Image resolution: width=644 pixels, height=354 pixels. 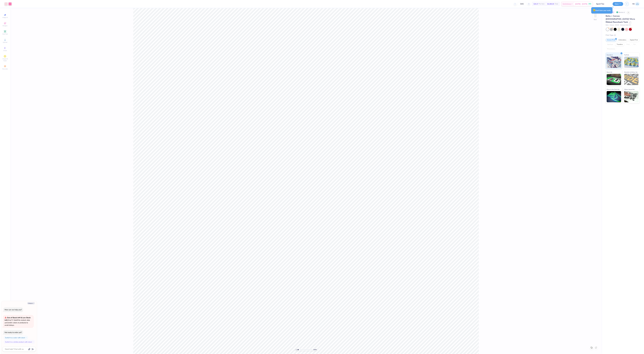 What do you see at coordinates (610, 44) in the screenshot?
I see `div: Applique` at bounding box center [610, 44].